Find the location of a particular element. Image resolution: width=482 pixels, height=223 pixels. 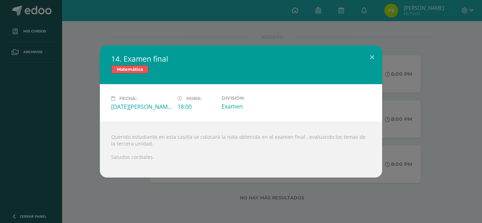

span: Fecha: is located at coordinates (128, 98).